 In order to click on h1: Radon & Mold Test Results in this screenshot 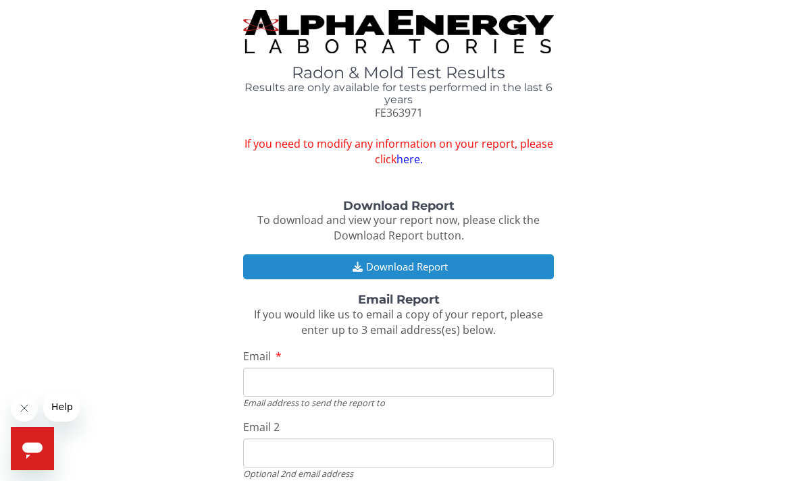, I will do `click(398, 73)`.